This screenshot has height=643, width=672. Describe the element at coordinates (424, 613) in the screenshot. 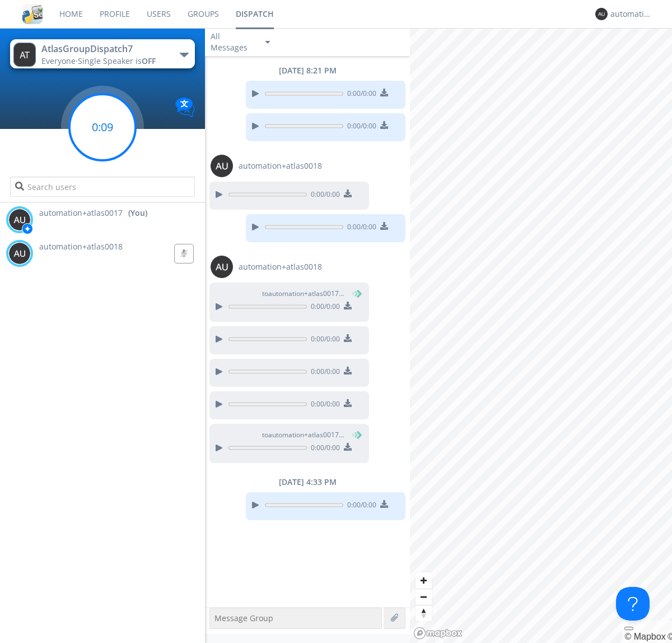

I see `span: Reset bearing to north` at that location.